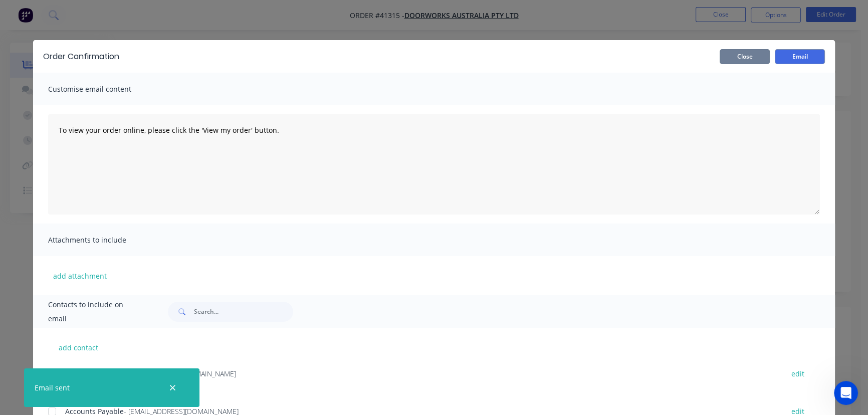 The image size is (868, 415). Describe the element at coordinates (95, 312) in the screenshot. I see `span: Contacts to include on email` at that location.